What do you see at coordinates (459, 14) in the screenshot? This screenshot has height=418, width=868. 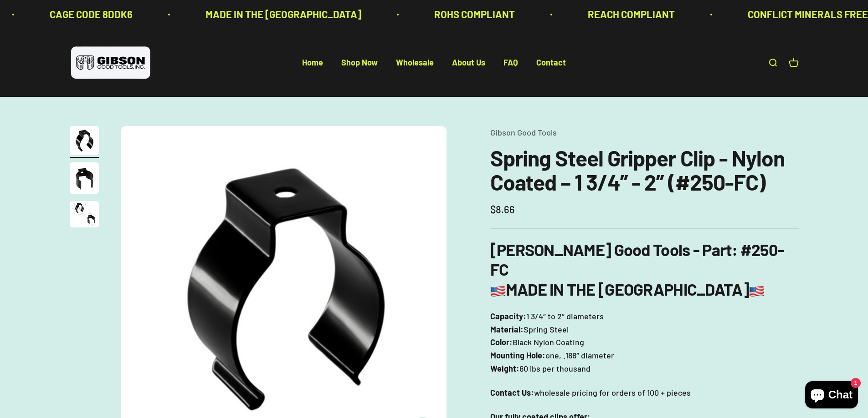 I see `p: ROHS COMPLIANT` at bounding box center [459, 14].